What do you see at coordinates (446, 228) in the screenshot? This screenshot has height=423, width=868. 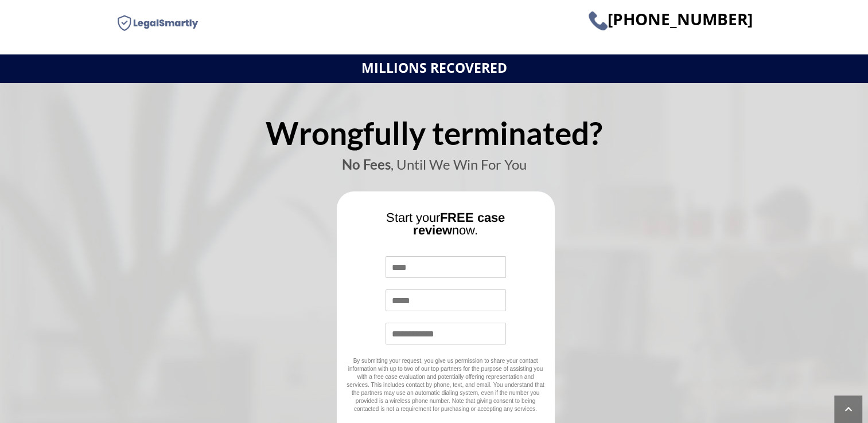 I see `div: Start your now.` at bounding box center [446, 228].